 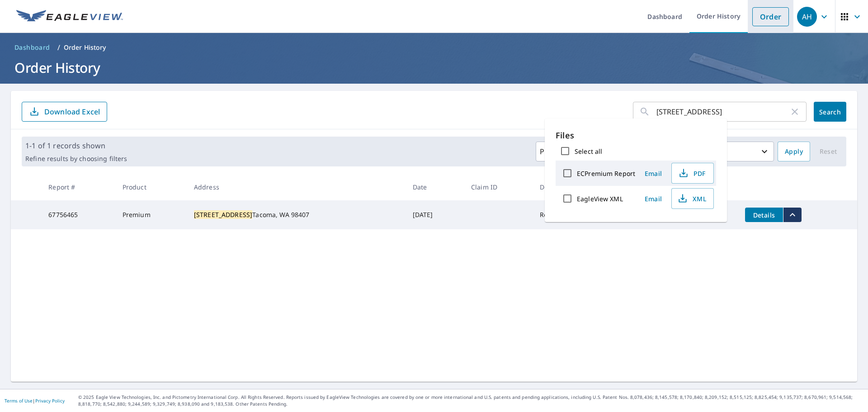 I want to click on button: detailsBtn-67756465, so click(x=765, y=215).